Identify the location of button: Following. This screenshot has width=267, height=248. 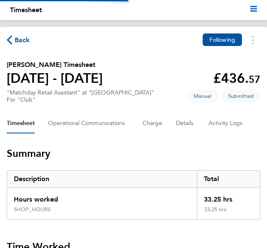
(222, 40).